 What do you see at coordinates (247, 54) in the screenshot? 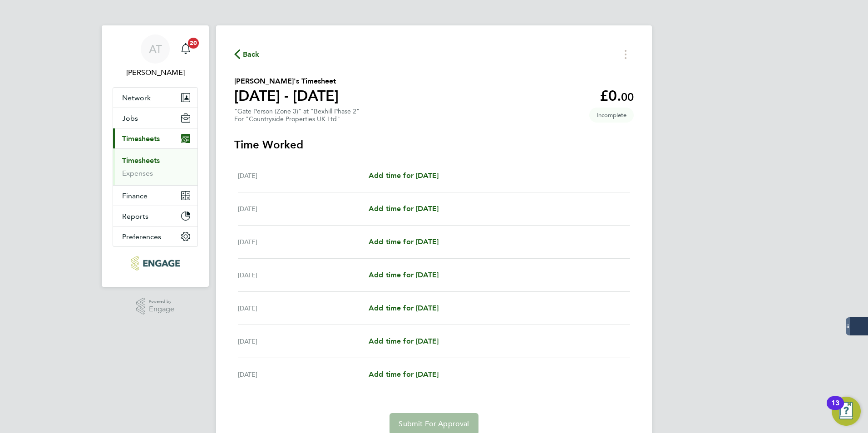
I see `button: Back` at bounding box center [247, 54].